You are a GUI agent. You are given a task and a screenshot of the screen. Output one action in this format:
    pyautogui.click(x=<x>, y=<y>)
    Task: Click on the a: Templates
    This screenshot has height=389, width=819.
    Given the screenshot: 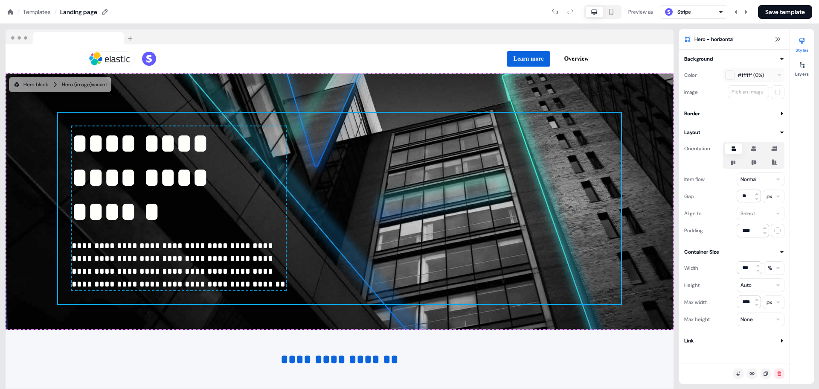 What is the action you would take?
    pyautogui.click(x=37, y=12)
    